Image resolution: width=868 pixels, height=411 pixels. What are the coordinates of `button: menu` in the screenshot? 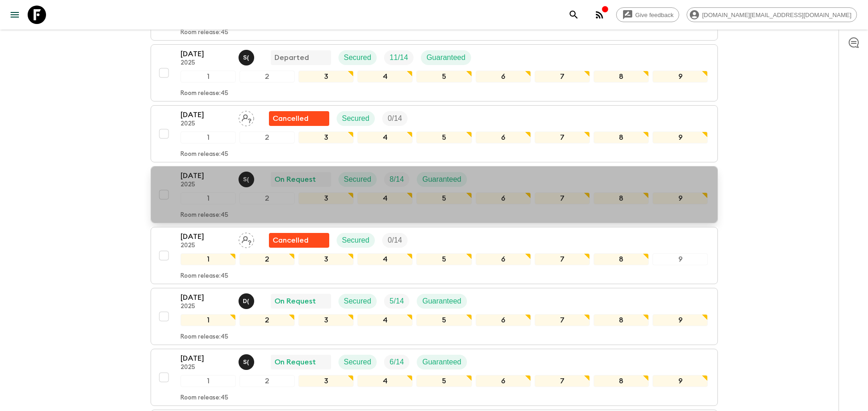 It's located at (15, 15).